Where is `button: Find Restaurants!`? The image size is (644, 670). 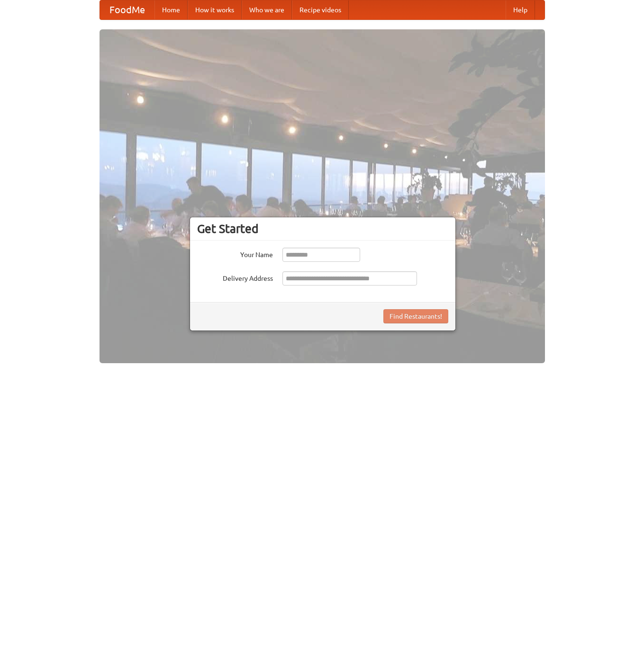 button: Find Restaurants! is located at coordinates (416, 316).